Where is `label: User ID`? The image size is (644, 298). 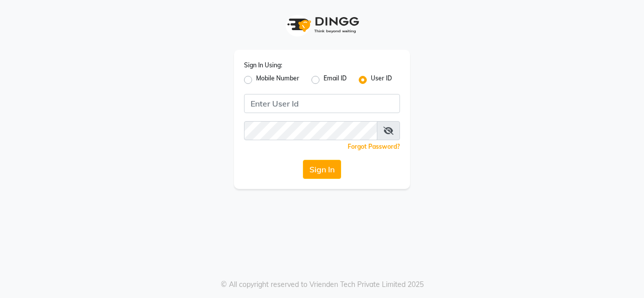 label: User ID is located at coordinates (381, 80).